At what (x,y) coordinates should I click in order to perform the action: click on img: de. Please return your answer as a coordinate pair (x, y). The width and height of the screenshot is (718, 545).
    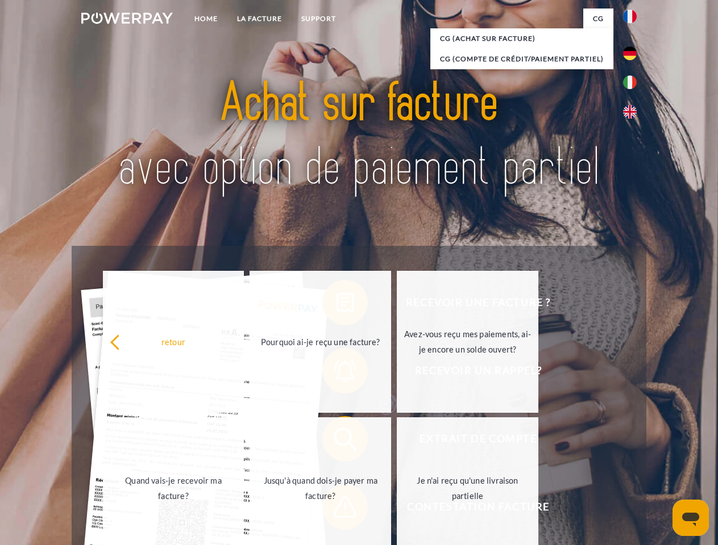
    Looking at the image, I should click on (629, 53).